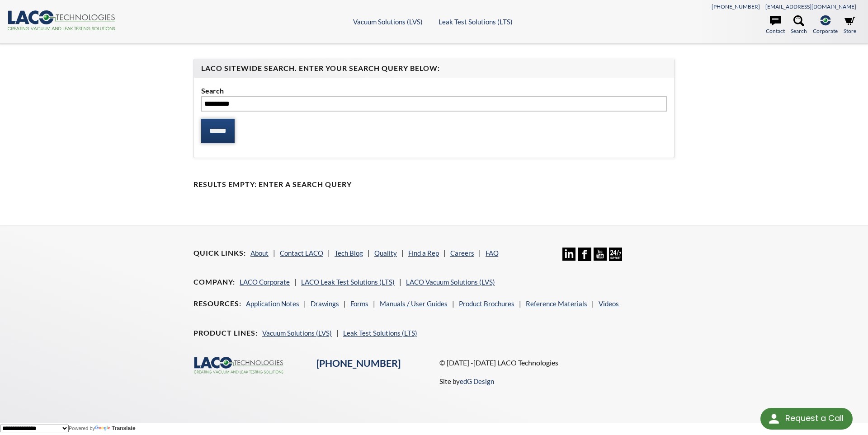  I want to click on img: Google Translate, so click(103, 428).